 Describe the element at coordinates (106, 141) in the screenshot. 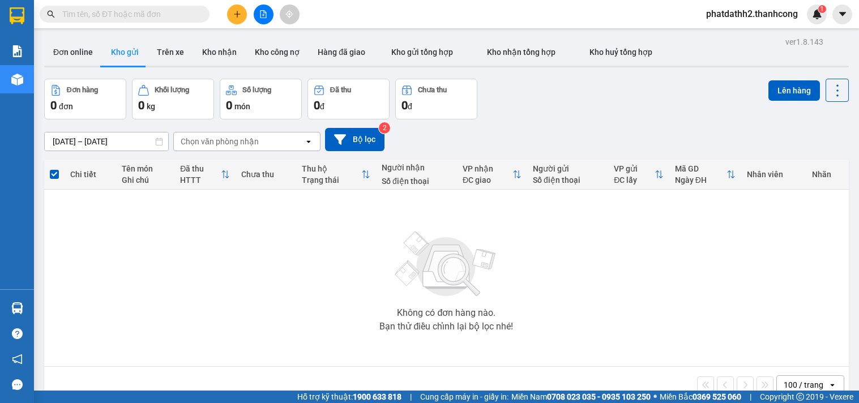

I see `input: Select a date range.` at that location.